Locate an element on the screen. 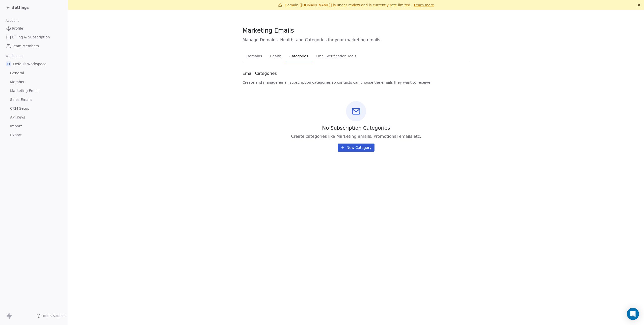 The image size is (644, 325). span: Account is located at coordinates (12, 21).